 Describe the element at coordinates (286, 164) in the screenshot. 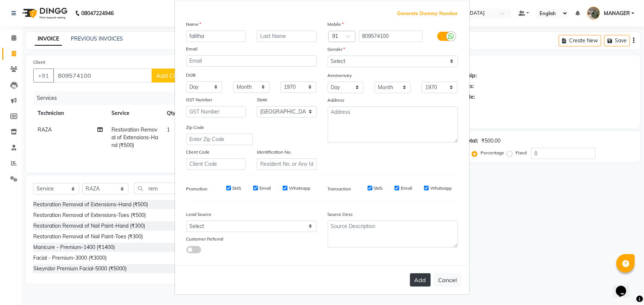

I see `input: Resident No. or Any Id` at that location.